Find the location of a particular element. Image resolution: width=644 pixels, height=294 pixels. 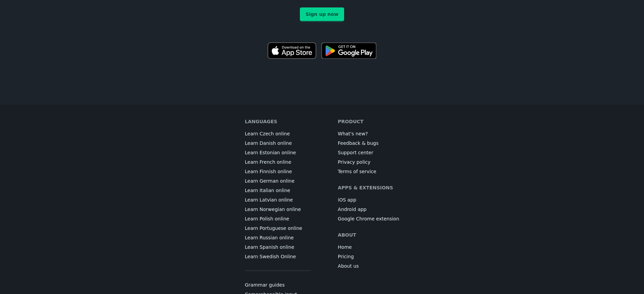

a: Privacy policy is located at coordinates (354, 162).